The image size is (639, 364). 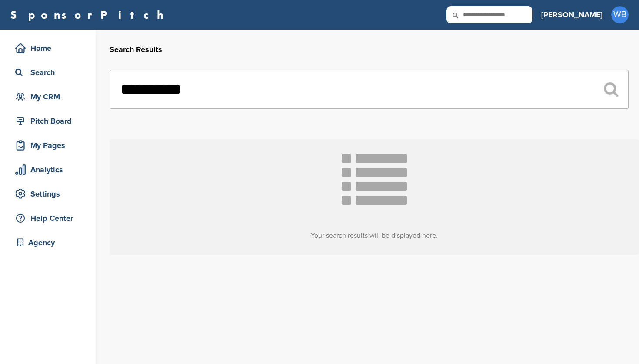 I want to click on div: Search, so click(x=50, y=73).